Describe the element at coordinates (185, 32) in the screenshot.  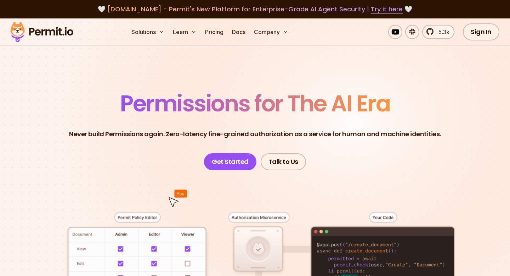
I see `button: Learn` at that location.